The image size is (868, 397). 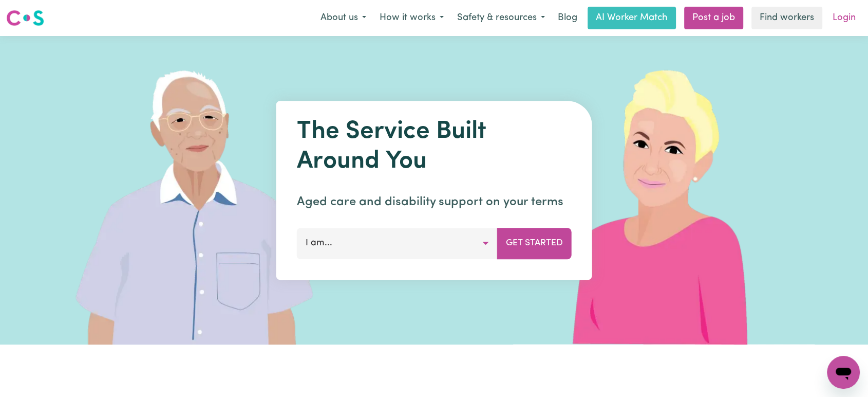 What do you see at coordinates (787, 18) in the screenshot?
I see `a: Find workers` at bounding box center [787, 18].